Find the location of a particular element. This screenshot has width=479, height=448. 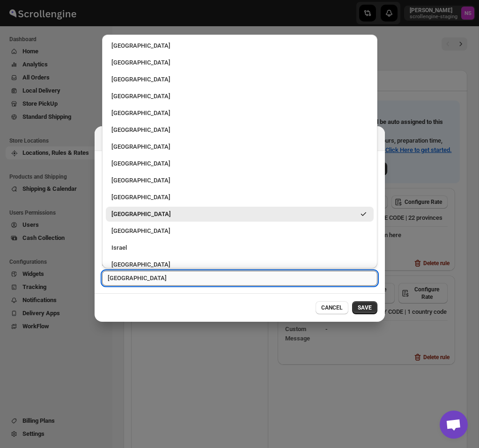

li: Australia is located at coordinates (240, 46).